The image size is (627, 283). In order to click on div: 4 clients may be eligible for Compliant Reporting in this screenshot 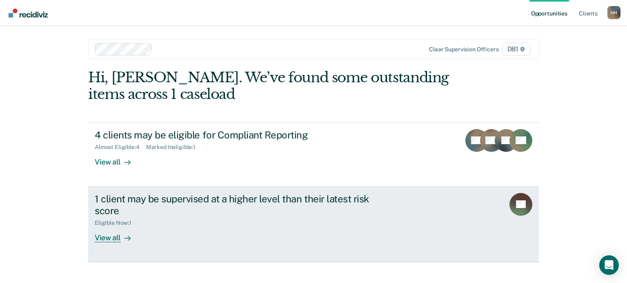, I will do `click(238, 135)`.